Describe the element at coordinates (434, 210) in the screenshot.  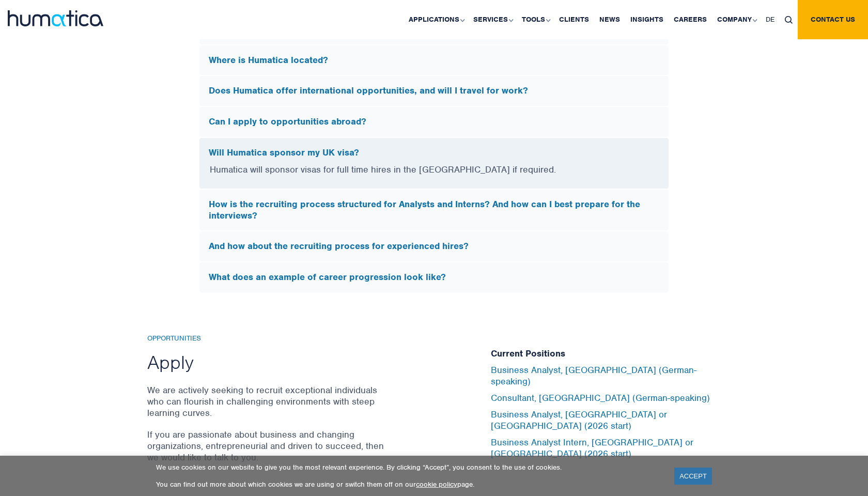
I see `h5: How is the recruiting process structured for Analysts and Interns? And how can I best prepare for...` at that location.